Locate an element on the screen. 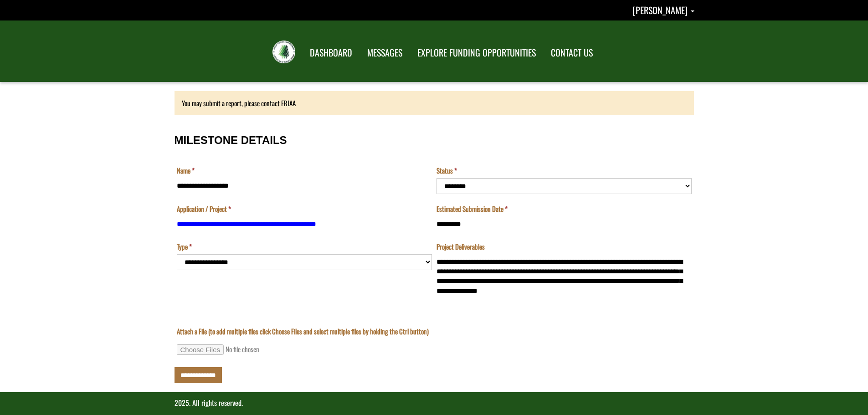 Image resolution: width=868 pixels, height=415 pixels. input: Name is located at coordinates (304, 186).